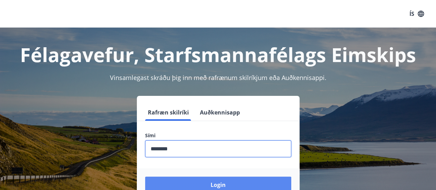 The width and height of the screenshot is (436, 190). I want to click on h1: Félagavefur, Starfsmannafélags Eimskips, so click(218, 54).